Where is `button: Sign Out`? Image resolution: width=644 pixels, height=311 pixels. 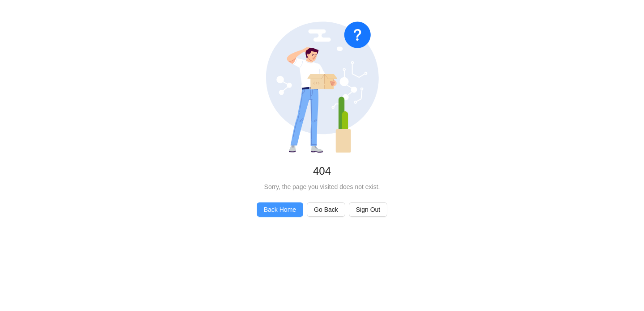 button: Sign Out is located at coordinates (368, 209).